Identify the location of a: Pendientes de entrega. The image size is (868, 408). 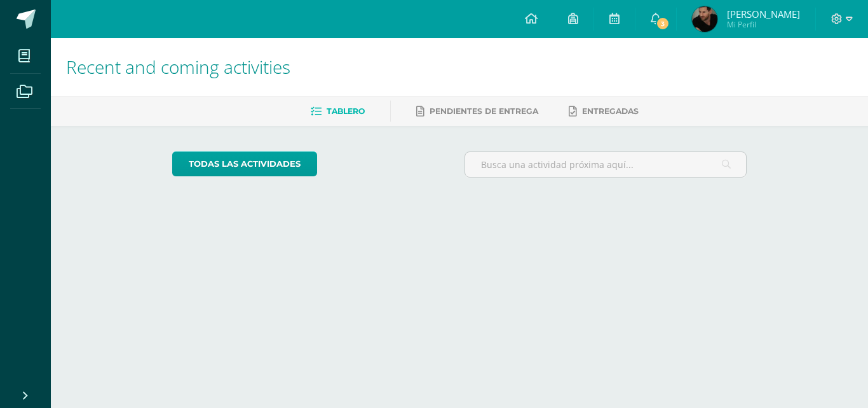
(477, 111).